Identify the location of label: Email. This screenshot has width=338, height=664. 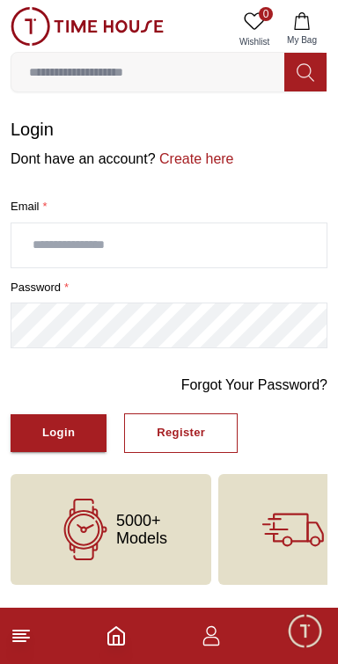
(169, 207).